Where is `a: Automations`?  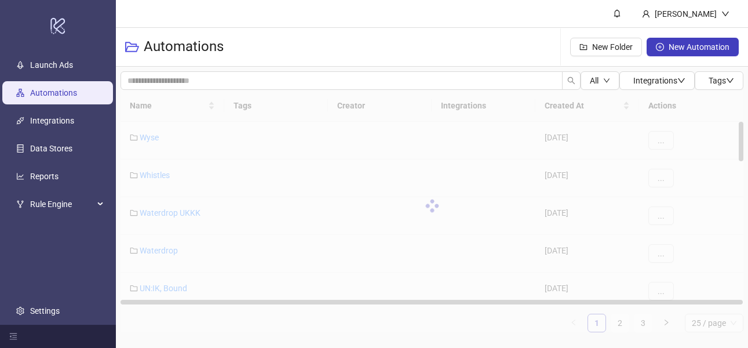
a: Automations is located at coordinates (53, 93).